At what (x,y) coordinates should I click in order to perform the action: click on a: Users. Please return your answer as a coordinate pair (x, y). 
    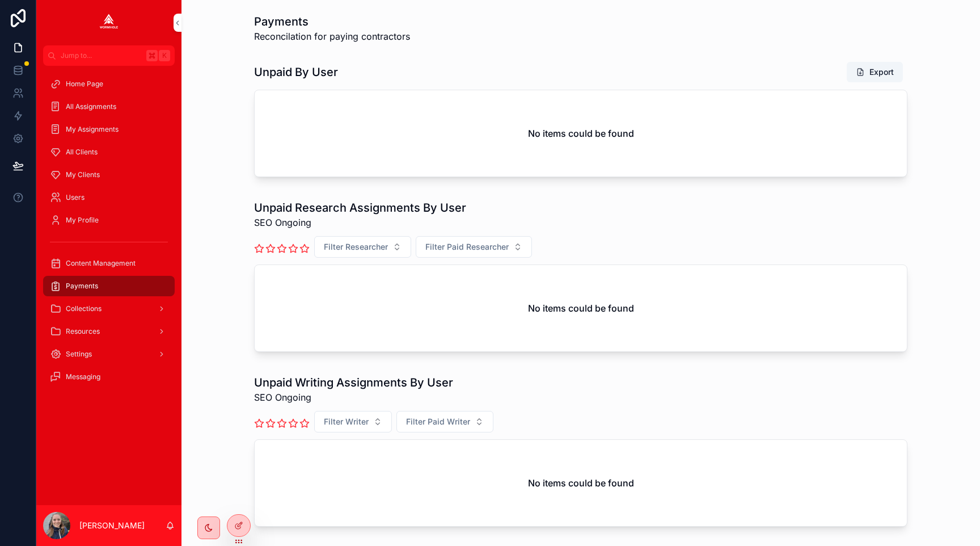
    Looking at the image, I should click on (109, 198).